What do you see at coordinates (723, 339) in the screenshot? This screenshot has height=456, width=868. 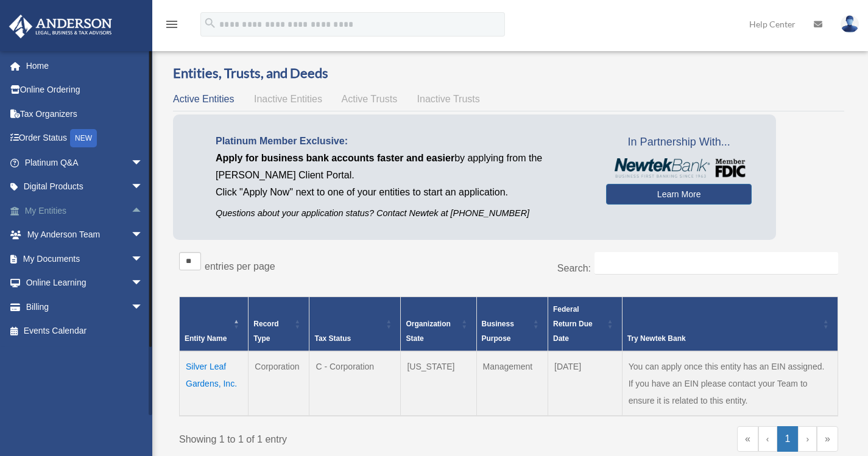 I see `span: Try Newtek Bank` at bounding box center [723, 339].